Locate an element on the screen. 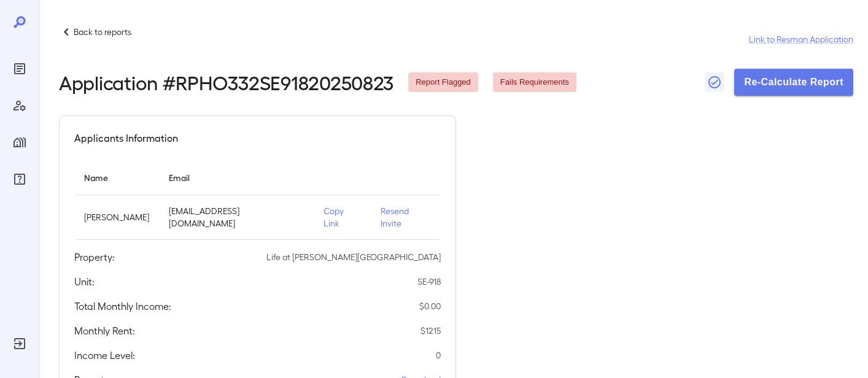 This screenshot has width=868, height=378. h5: Applicants Information is located at coordinates (126, 138).